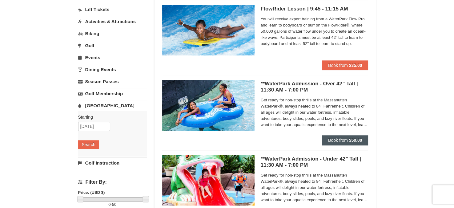 The width and height of the screenshot is (454, 208). I want to click on strong: Price: (USD $), so click(91, 192).